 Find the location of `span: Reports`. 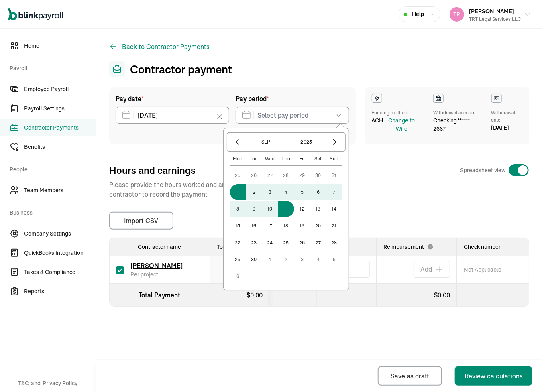

span: Reports is located at coordinates (60, 291).